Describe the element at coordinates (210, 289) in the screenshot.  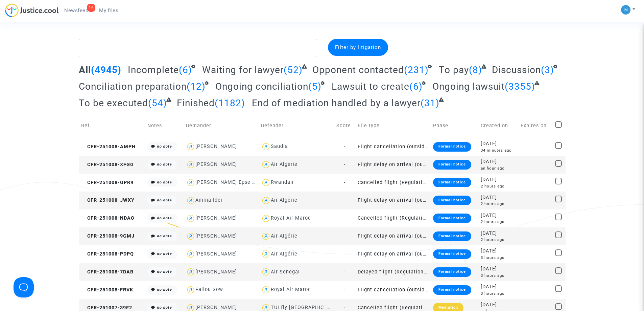
I see `div: Fallou Sow` at that location.